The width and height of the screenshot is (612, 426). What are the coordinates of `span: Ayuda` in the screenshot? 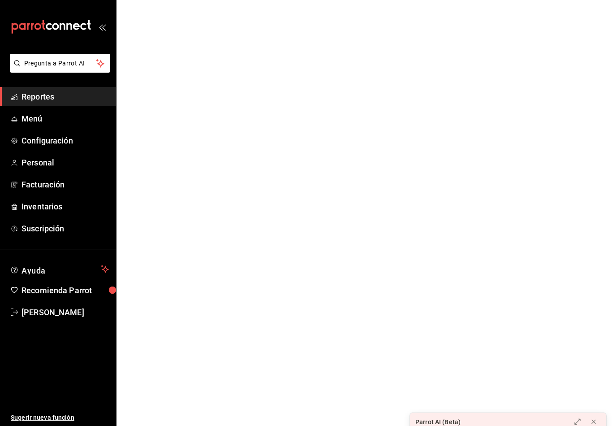 It's located at (59, 269).